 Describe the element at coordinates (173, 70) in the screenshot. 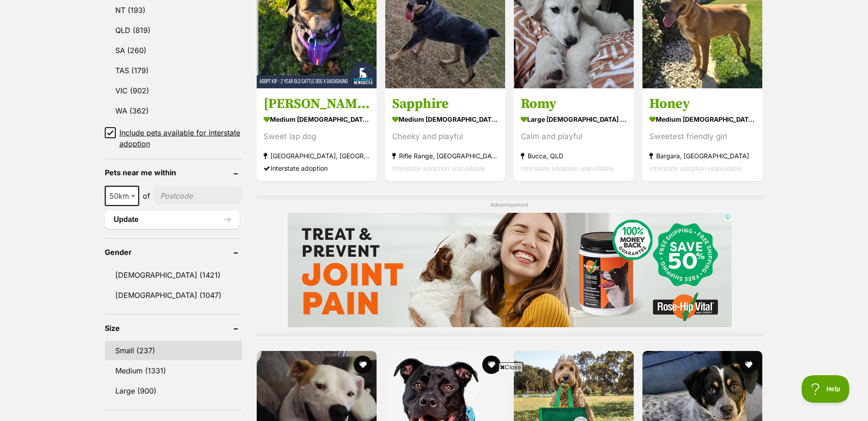

I see `a: TAS (179)` at that location.